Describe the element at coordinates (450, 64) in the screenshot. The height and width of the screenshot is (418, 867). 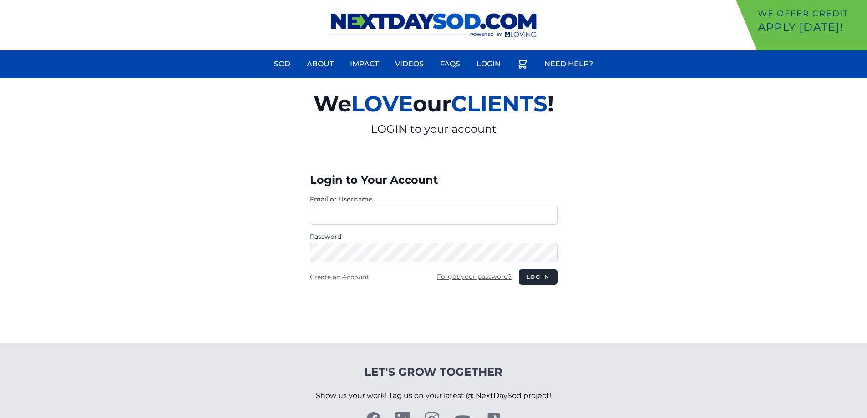
I see `a: FAQs` at that location.